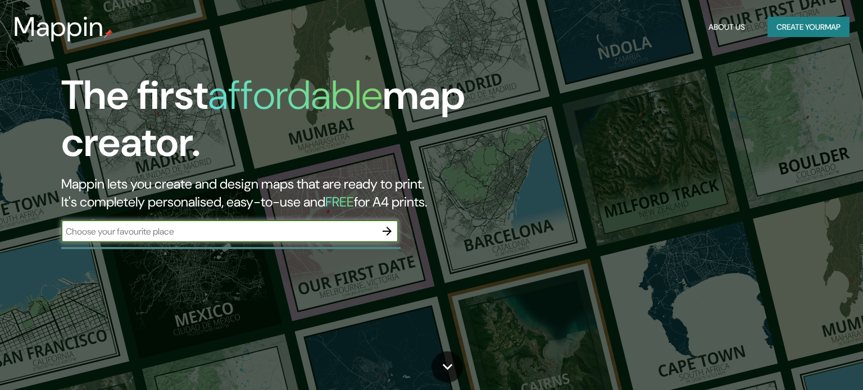 The height and width of the screenshot is (390, 863). Describe the element at coordinates (277, 124) in the screenshot. I see `h1: The first map creator.` at that location.